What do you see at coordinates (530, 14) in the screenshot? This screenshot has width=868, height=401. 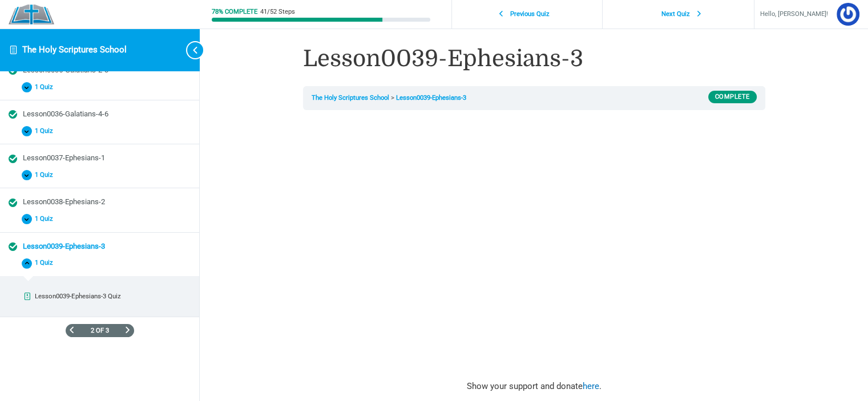 I see `span: Previous Quiz` at bounding box center [530, 14].